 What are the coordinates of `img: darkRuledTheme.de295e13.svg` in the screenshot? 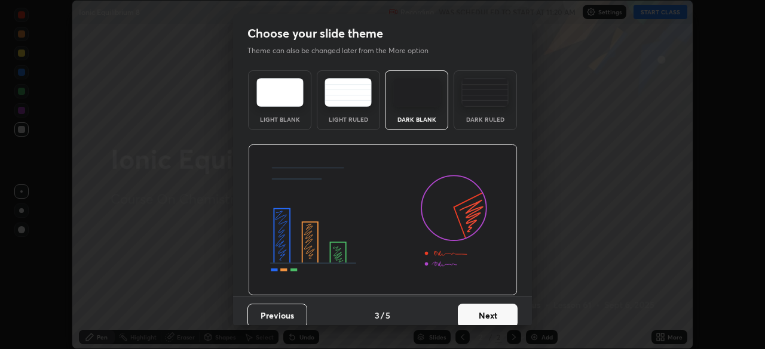 It's located at (484, 93).